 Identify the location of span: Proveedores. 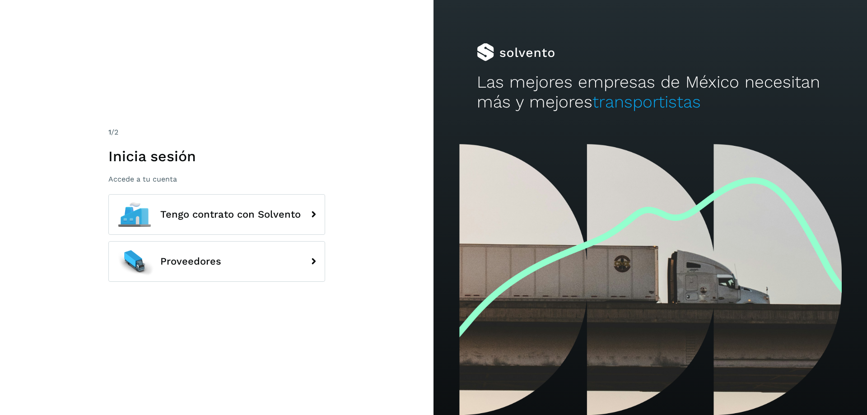
(191, 261).